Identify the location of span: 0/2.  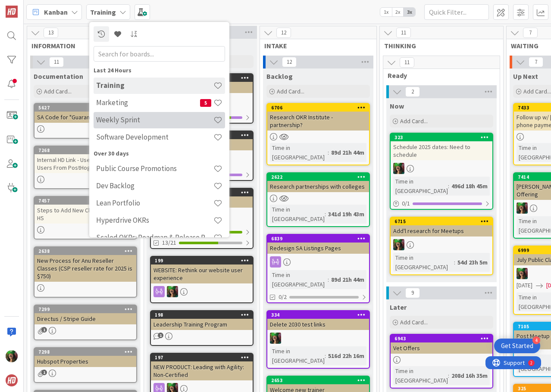
(282, 297).